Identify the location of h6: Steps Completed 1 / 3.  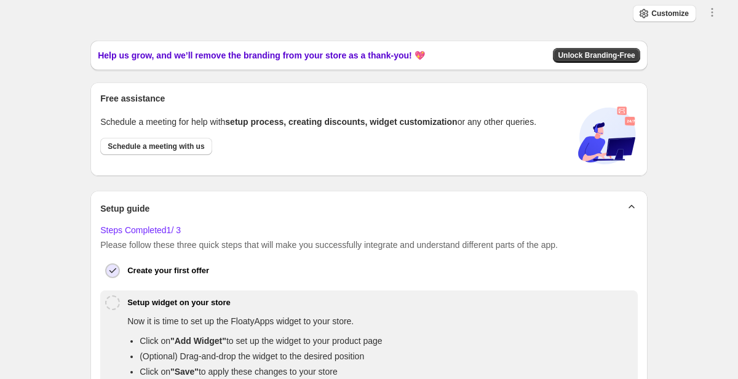
(369, 230).